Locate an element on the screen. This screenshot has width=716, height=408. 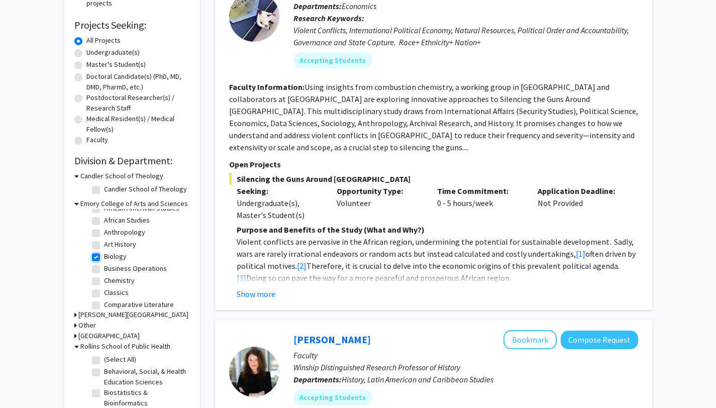
p: Opportunity Type: is located at coordinates (379, 191).